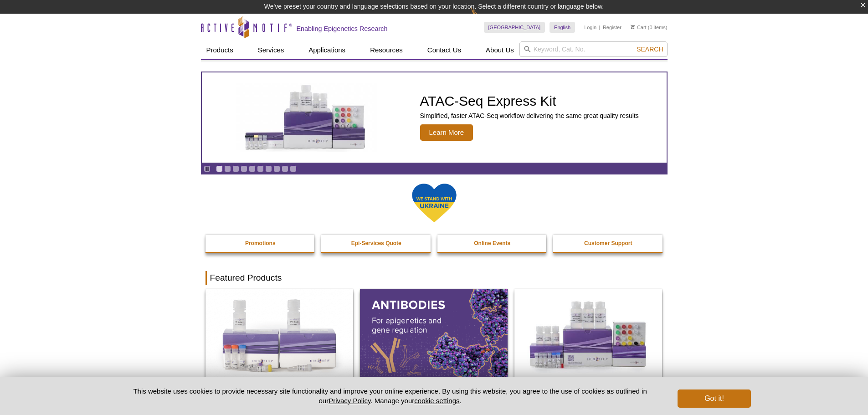 The image size is (868, 415). Describe the element at coordinates (349, 400) in the screenshot. I see `a: Privacy Policy` at that location.